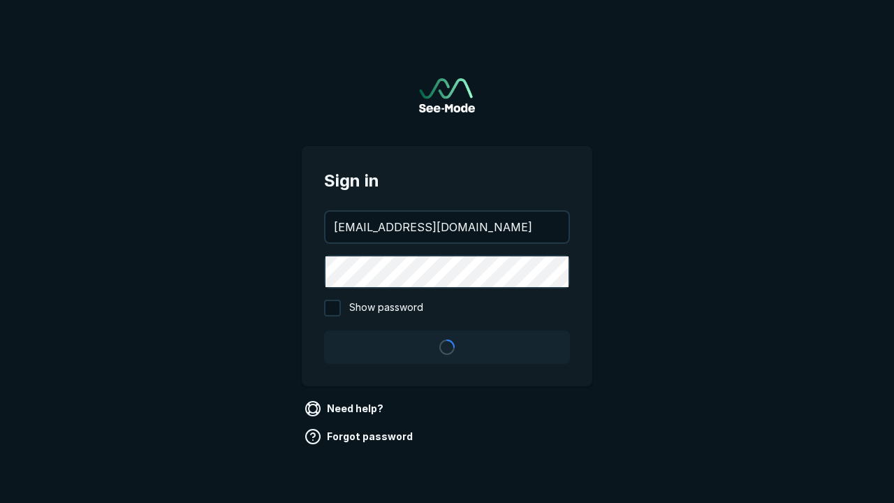 This screenshot has width=894, height=503. What do you see at coordinates (447, 227) in the screenshot?
I see `input: your@email.com` at bounding box center [447, 227].